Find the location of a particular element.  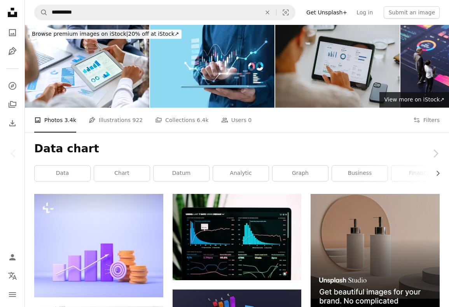

a: data is located at coordinates (62, 174).